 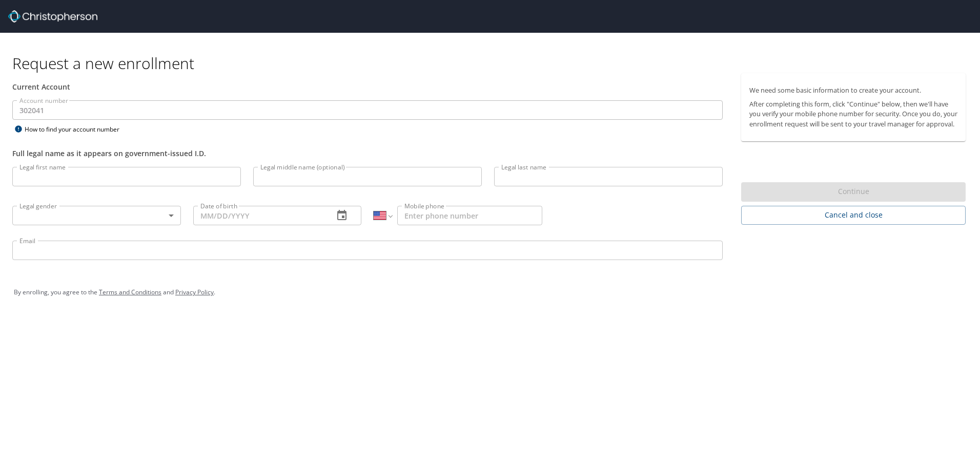 I want to click on a: Terms and Conditions, so click(x=130, y=292).